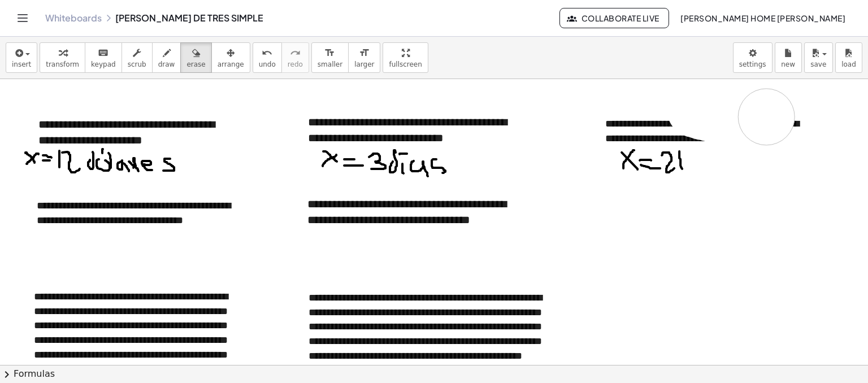 This screenshot has width=868, height=383. What do you see at coordinates (267, 64) in the screenshot?
I see `span: undo` at bounding box center [267, 64].